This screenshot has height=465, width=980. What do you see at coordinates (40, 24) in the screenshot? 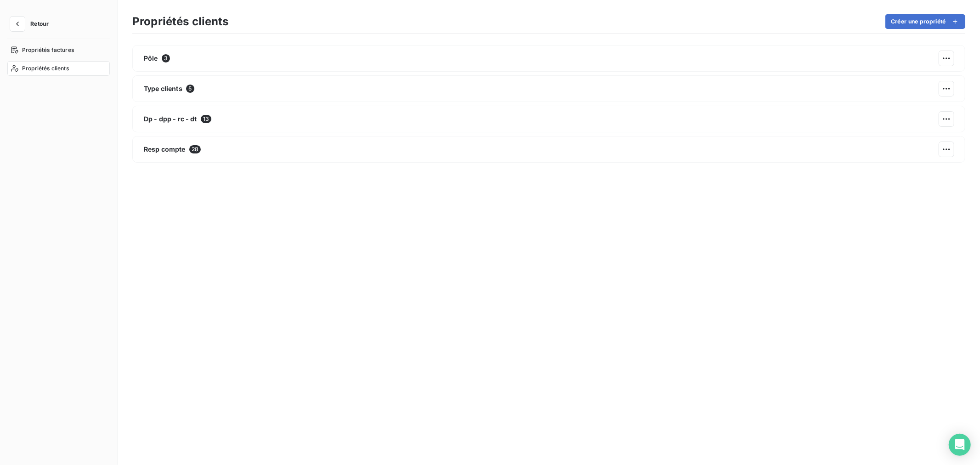
I see `span: Retour` at bounding box center [40, 24].